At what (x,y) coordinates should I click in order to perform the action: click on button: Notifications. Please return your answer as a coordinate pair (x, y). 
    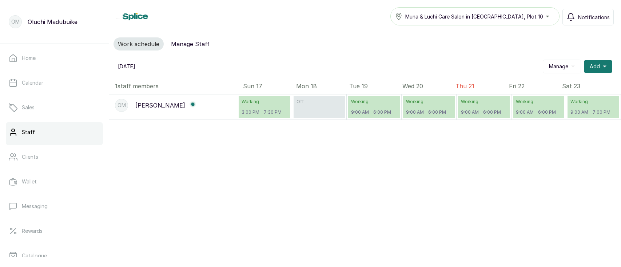
    Looking at the image, I should click on (588, 17).